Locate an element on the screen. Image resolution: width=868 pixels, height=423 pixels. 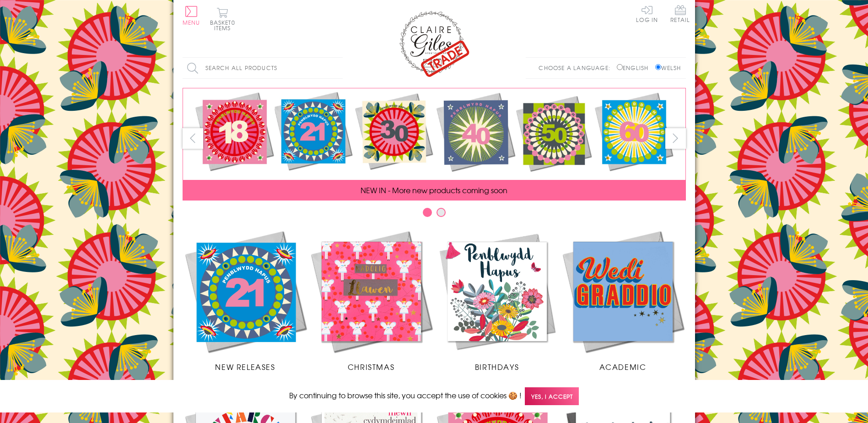
button: prev is located at coordinates (193, 138).